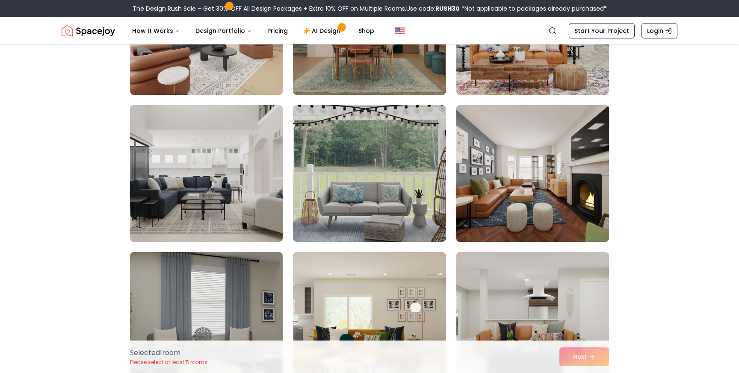 The height and width of the screenshot is (373, 739). I want to click on img: Room room-15, so click(532, 174).